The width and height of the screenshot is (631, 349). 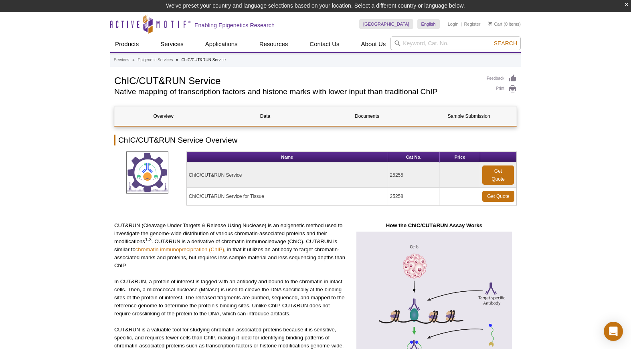 I want to click on li: ChIC/CUT&RUN Service, so click(x=203, y=60).